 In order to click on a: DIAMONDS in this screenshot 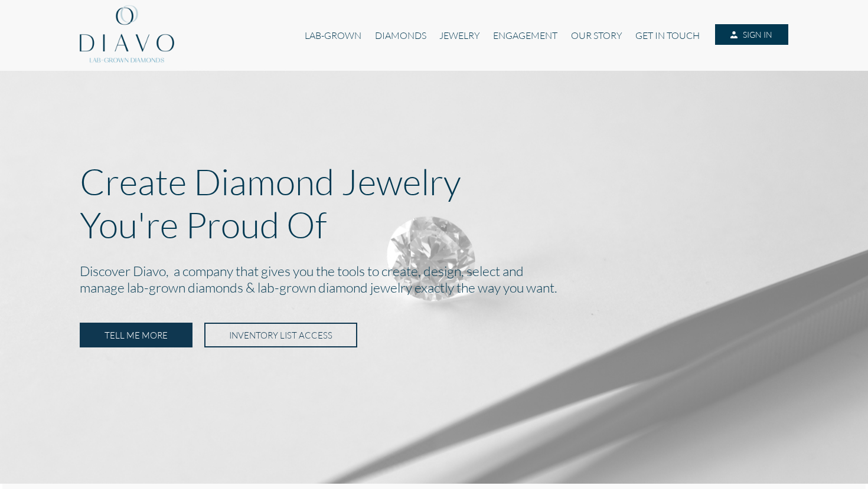, I will do `click(400, 35)`.